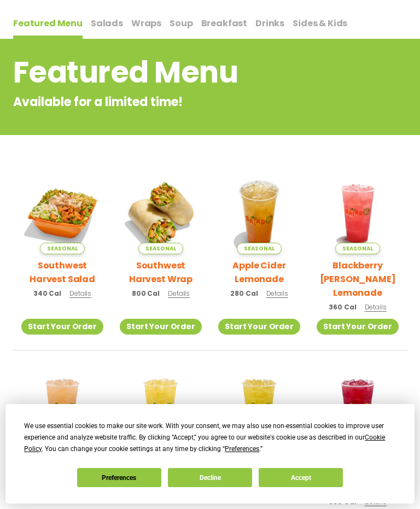  Describe the element at coordinates (146, 294) in the screenshot. I see `span: 800 Cal` at that location.